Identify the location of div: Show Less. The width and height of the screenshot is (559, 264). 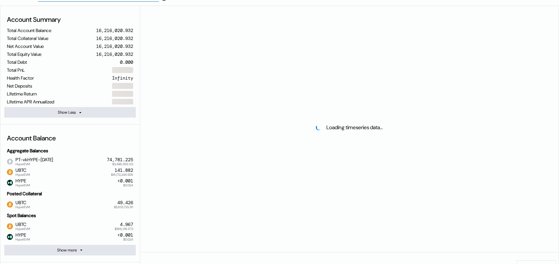
(67, 112).